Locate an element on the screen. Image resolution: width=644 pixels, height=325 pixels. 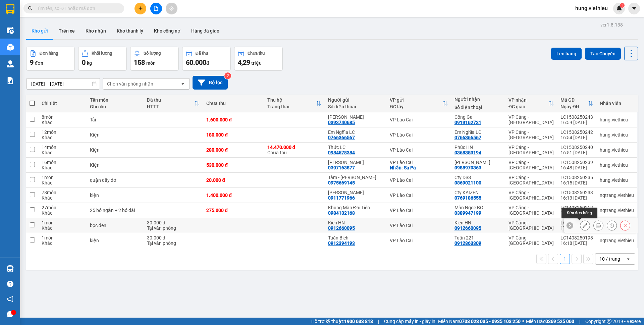
div: VP gửi is located at coordinates (415, 100).